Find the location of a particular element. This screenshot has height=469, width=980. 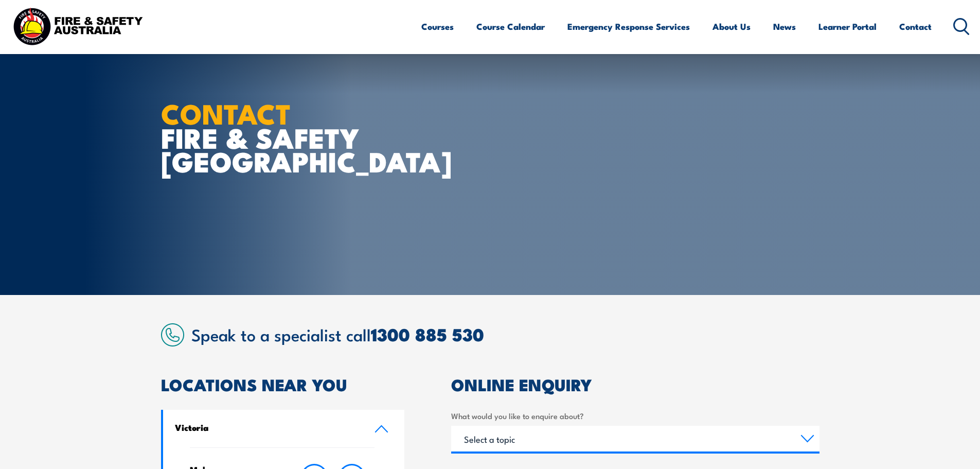

a: Contact is located at coordinates (915, 26).